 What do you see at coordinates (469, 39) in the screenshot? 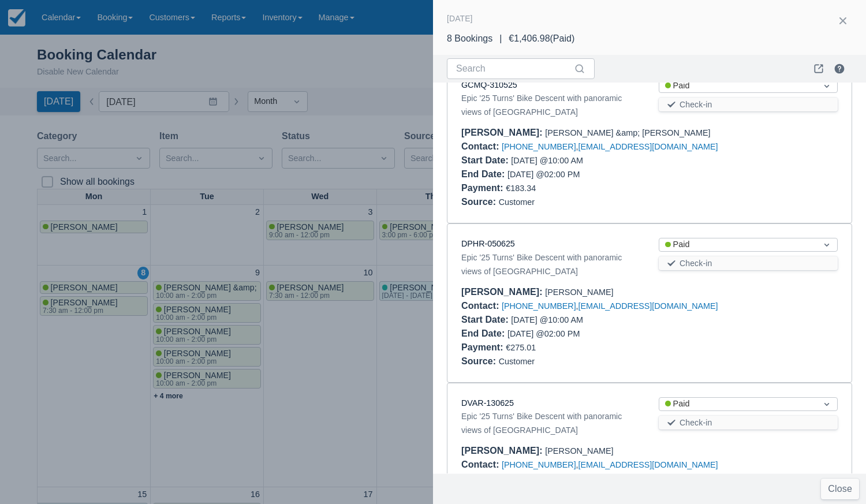
I see `div: 8 Bookings` at bounding box center [469, 39].